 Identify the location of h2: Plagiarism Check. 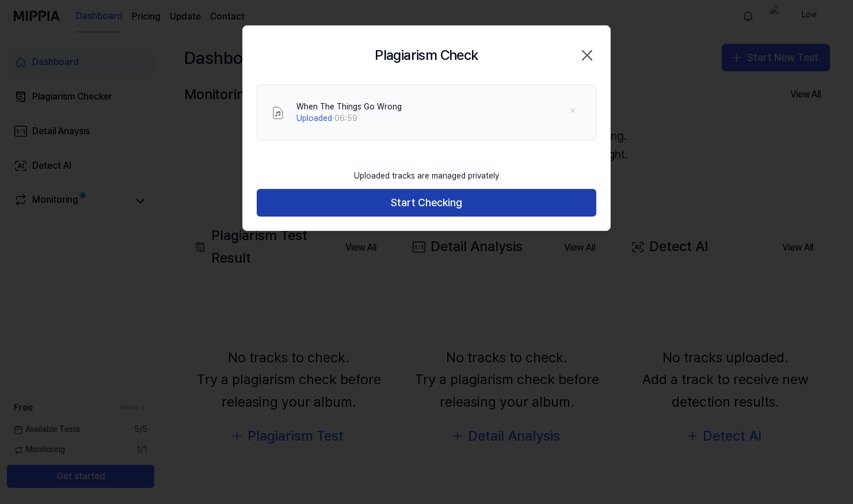
(426, 55).